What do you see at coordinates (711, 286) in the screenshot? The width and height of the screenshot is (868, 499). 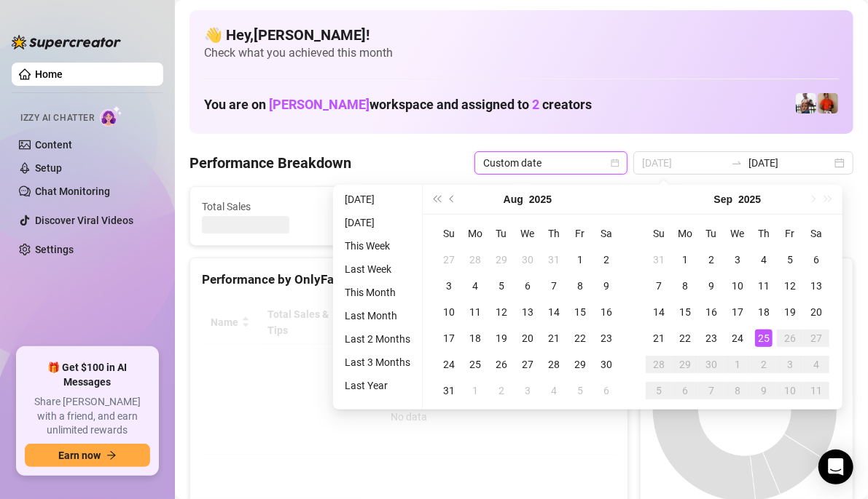 I see `td: 2025-09-09` at bounding box center [711, 286].